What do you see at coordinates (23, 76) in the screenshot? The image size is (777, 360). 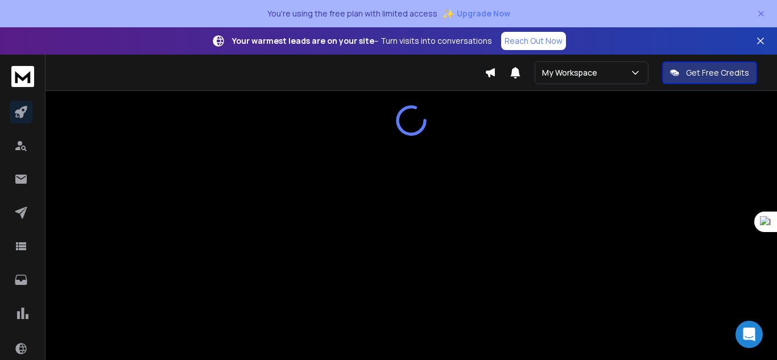 I see `img: logo` at bounding box center [23, 76].